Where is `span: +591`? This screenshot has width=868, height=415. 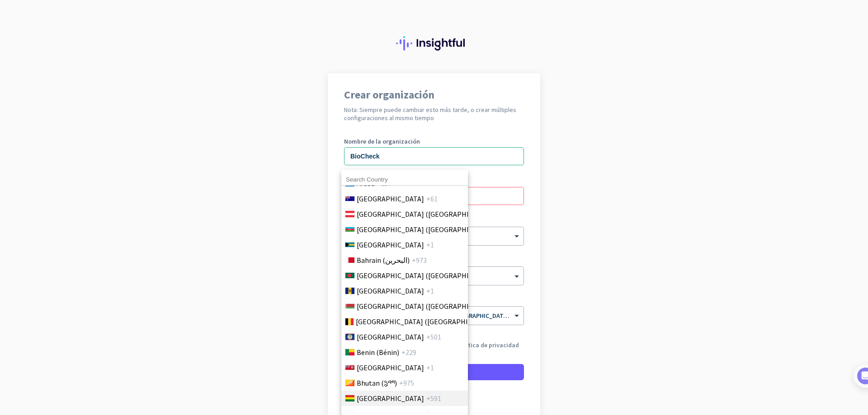
span: +591 is located at coordinates (434, 398).